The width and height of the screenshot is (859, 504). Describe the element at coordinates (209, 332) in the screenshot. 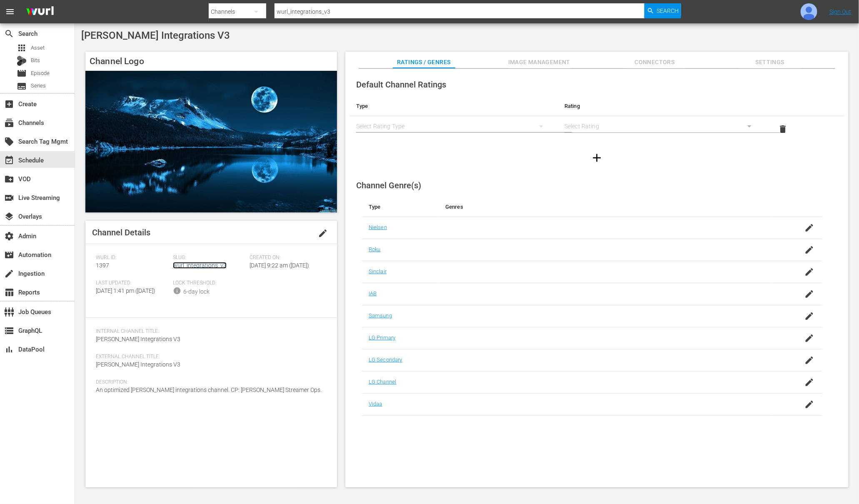

I see `span: Internal Channel Title:` at that location.